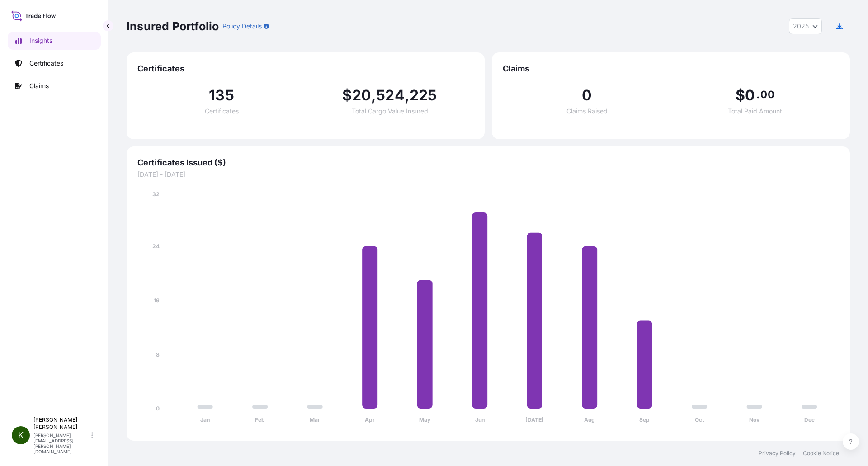 Image resolution: width=868 pixels, height=466 pixels. What do you see at coordinates (801, 26) in the screenshot?
I see `span: 2025` at bounding box center [801, 26].